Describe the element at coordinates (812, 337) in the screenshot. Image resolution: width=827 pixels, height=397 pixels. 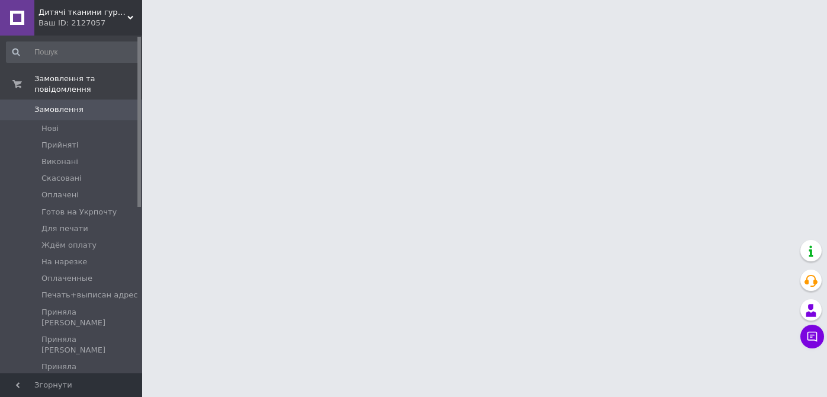
I see `button: Чат з покупцем` at that location.